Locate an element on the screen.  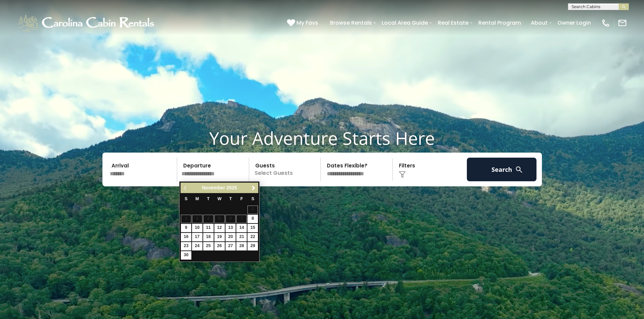
a: 17 is located at coordinates (197, 237).